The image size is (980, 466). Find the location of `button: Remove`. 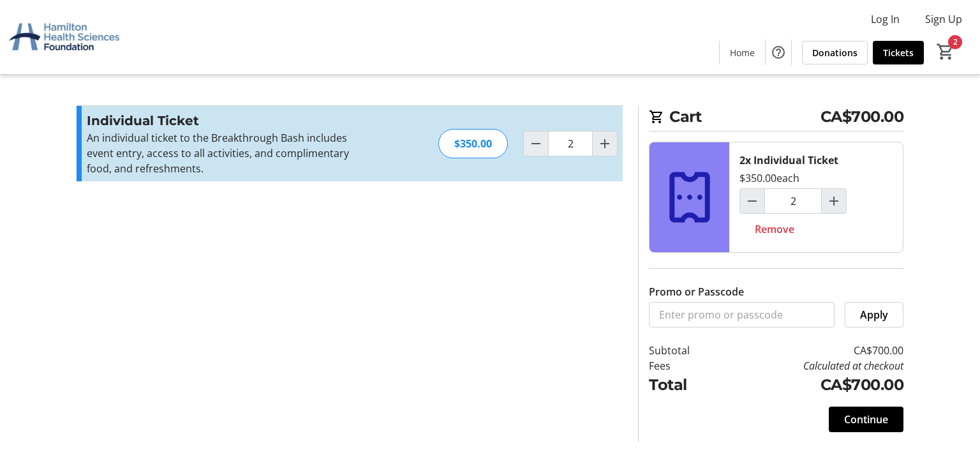

button: Remove is located at coordinates (774, 229).